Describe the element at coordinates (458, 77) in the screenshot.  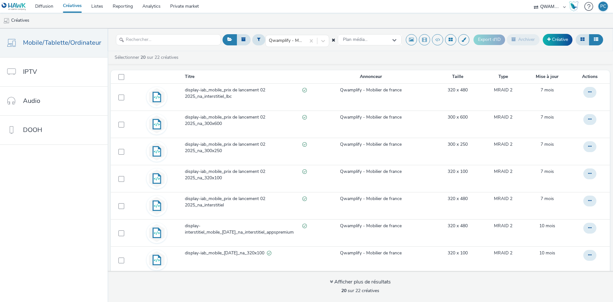
I see `th: Taille` at that location.